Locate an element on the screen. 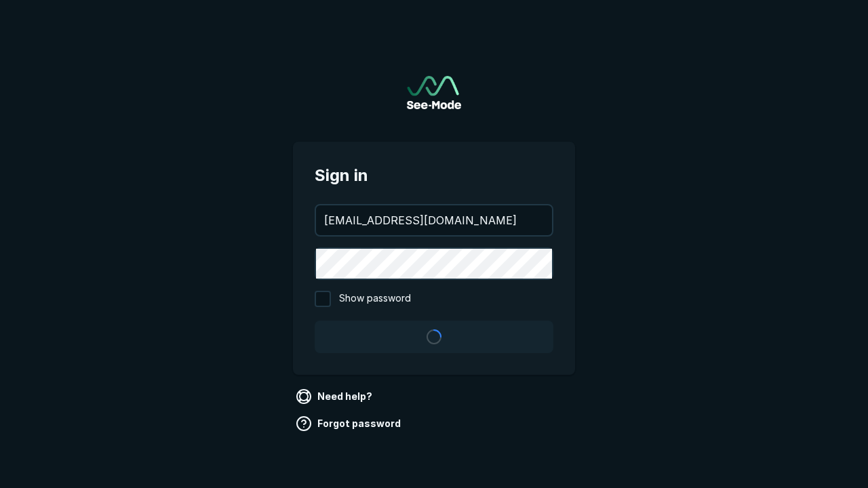 This screenshot has height=488, width=868. input: your@email.com is located at coordinates (434, 220).